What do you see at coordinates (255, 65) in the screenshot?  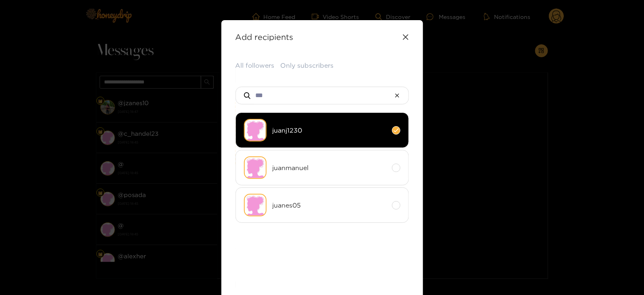 I see `button: All followers` at bounding box center [255, 65].